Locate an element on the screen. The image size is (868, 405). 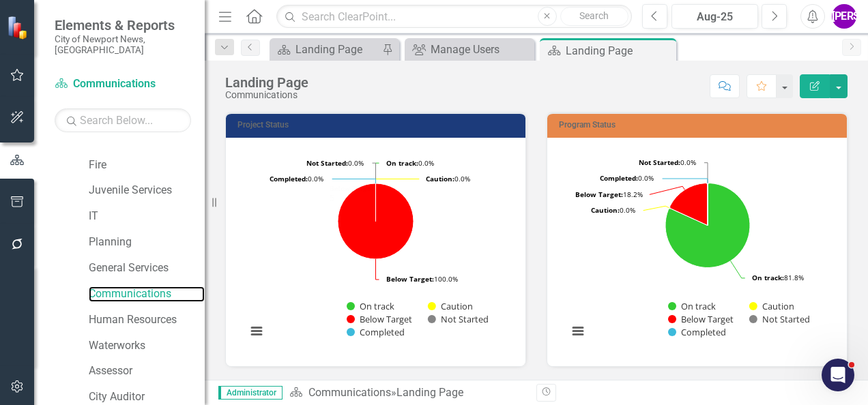
button: Search is located at coordinates (594, 17).